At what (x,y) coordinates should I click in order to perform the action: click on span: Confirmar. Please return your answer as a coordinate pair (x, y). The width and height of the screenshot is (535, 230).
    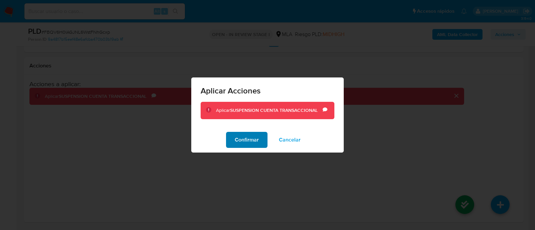
    Looking at the image, I should click on (247, 140).